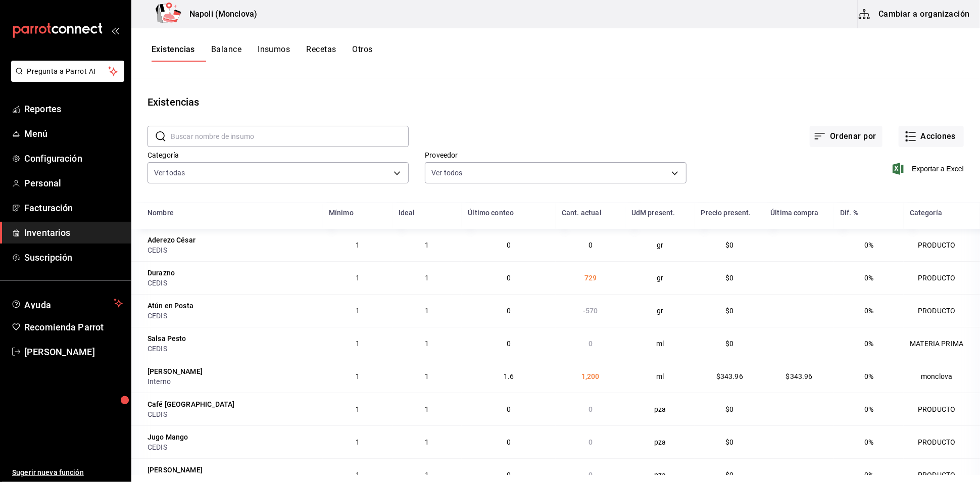 This screenshot has width=980, height=482. What do you see at coordinates (590, 376) in the screenshot?
I see `span: 1,200` at bounding box center [590, 376].